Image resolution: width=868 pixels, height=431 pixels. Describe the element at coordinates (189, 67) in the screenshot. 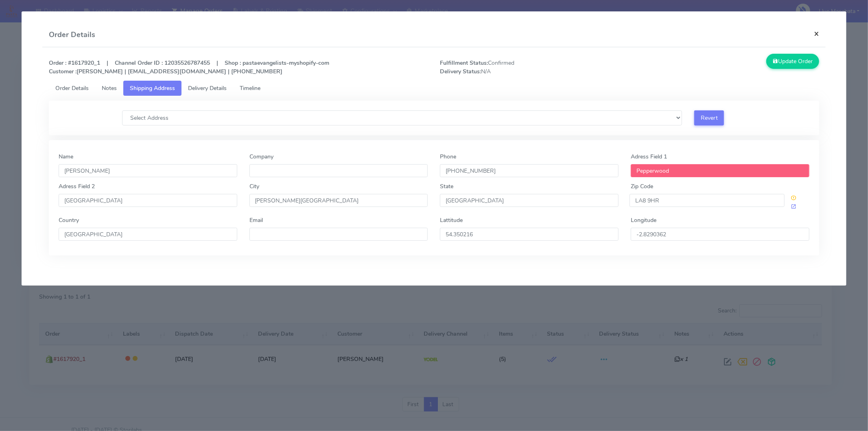

I see `strong: Order : #1617920_1 | Channel Order ID : 12035526787455 | Shop : pastaevangelists-myshopify-com [P...` at that location.